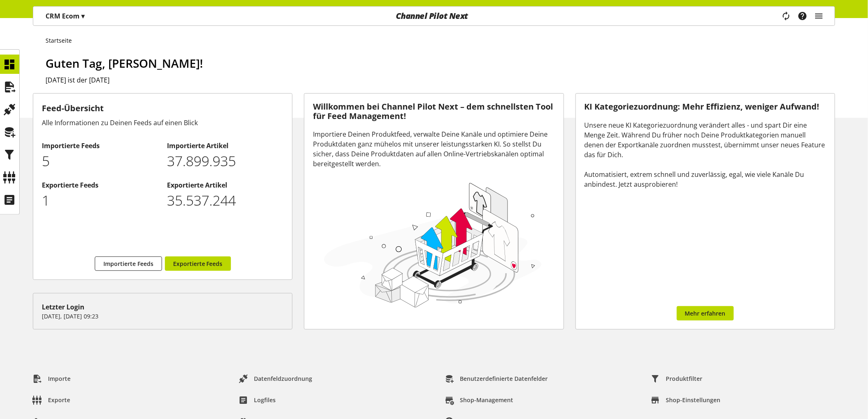  Describe the element at coordinates (100, 146) in the screenshot. I see `h2: Importierte Feeds` at that location.